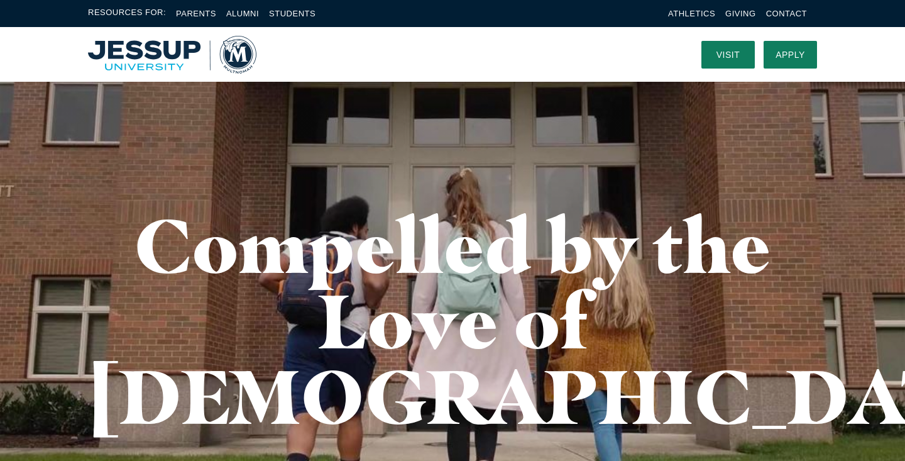 This screenshot has height=461, width=905. I want to click on a: Apply, so click(790, 55).